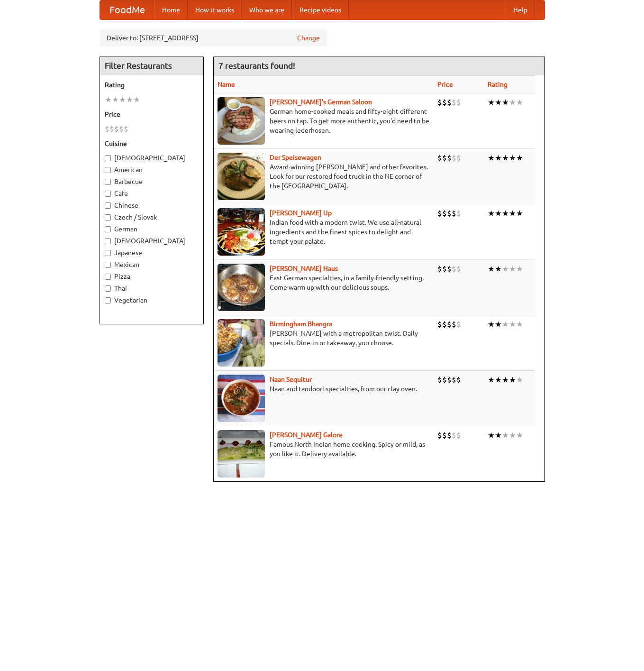 This screenshot has height=671, width=644. What do you see at coordinates (171, 10) in the screenshot?
I see `a: Home` at bounding box center [171, 10].